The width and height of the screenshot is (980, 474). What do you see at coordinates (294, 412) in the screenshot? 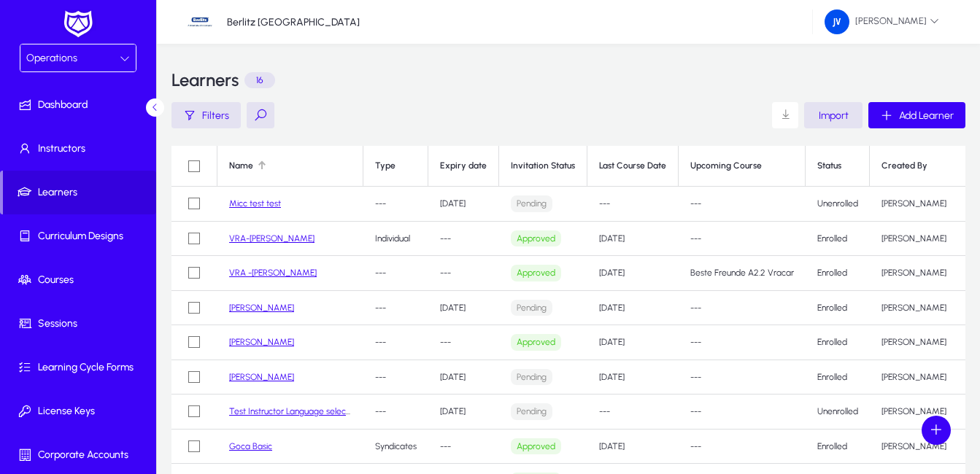
I see `a: Test Instructor Language selection` at bounding box center [294, 412].